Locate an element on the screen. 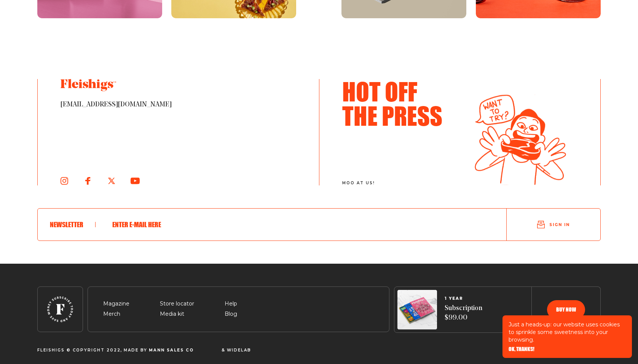  span: Widelab is located at coordinates (239, 351).